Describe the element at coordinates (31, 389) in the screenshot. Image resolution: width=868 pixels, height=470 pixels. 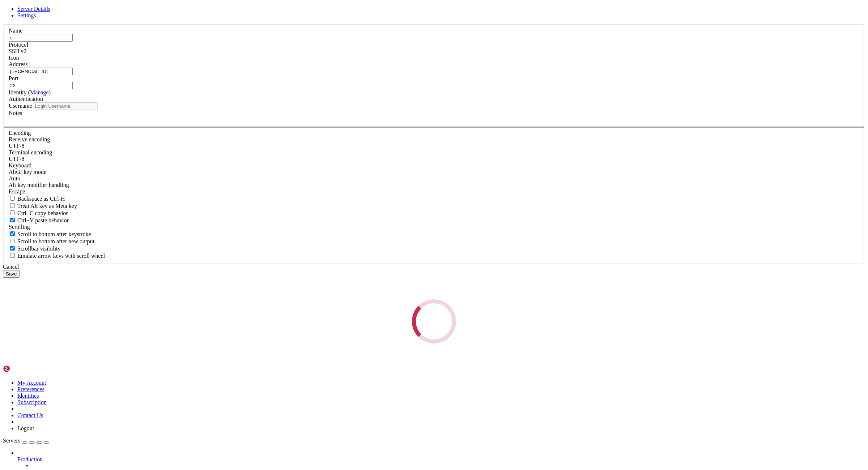
I see `a: Preferences` at that location.